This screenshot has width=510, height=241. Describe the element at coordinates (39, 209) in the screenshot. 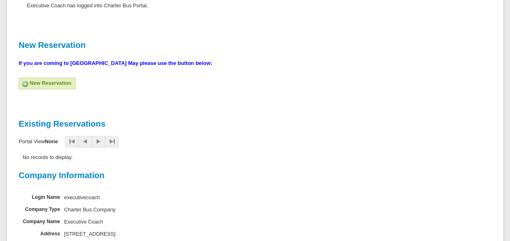

I see `td: Company Type` at that location.